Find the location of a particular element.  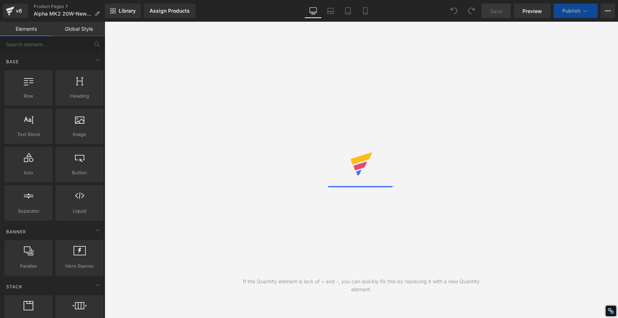

span: Text Block is located at coordinates (28, 134).